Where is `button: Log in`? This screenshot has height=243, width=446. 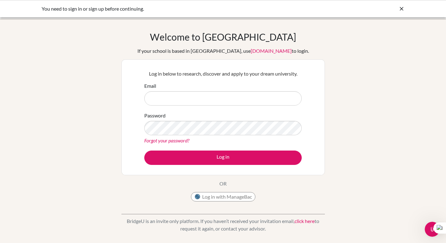 button: Log in is located at coordinates (223, 158).